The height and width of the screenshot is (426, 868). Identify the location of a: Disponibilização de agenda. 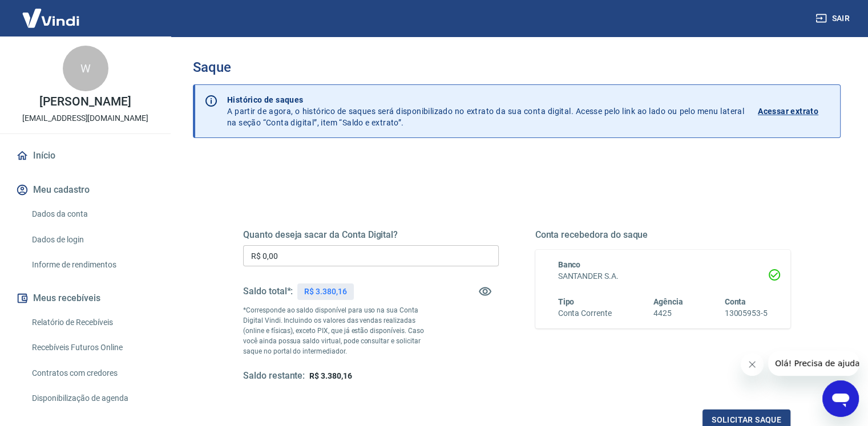
(92, 399).